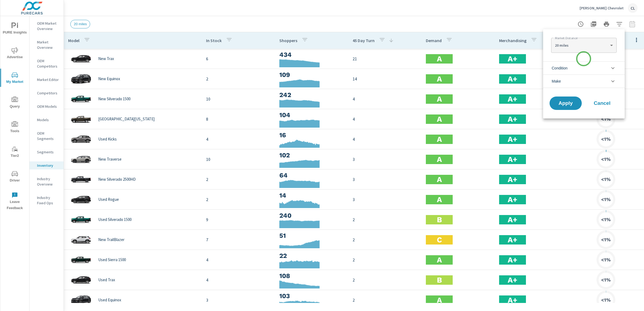 This screenshot has height=311, width=644. What do you see at coordinates (556, 81) in the screenshot?
I see `span: Make` at bounding box center [556, 81].